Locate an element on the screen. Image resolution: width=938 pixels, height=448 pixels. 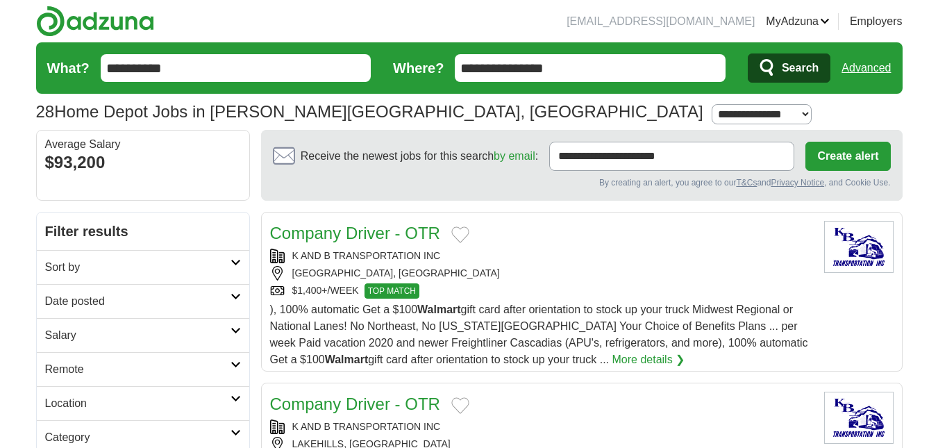
label: Where? is located at coordinates (418, 68).